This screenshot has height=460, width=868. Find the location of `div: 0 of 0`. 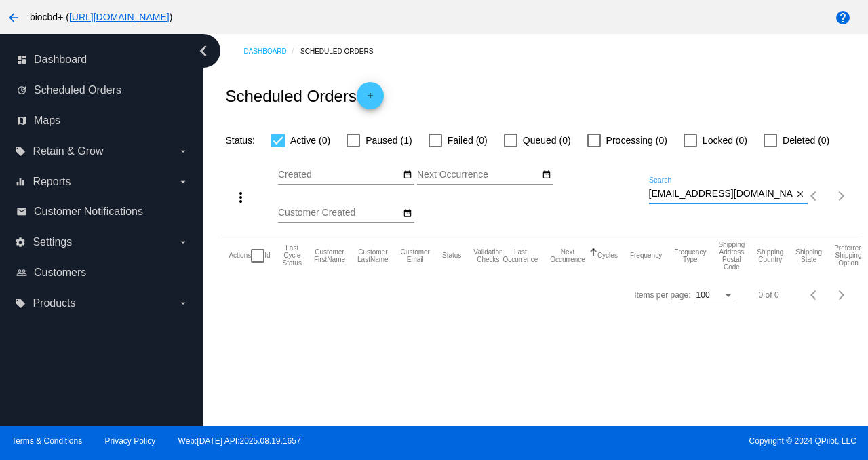

div: 0 of 0 is located at coordinates (768, 295).